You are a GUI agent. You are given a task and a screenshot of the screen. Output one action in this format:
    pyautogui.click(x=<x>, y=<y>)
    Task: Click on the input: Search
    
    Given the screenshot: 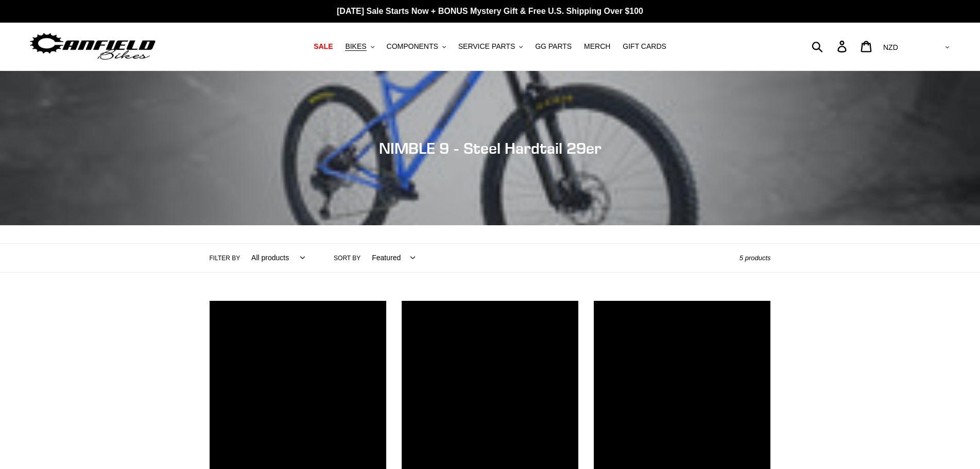 What is the action you would take?
    pyautogui.click(x=830, y=47)
    